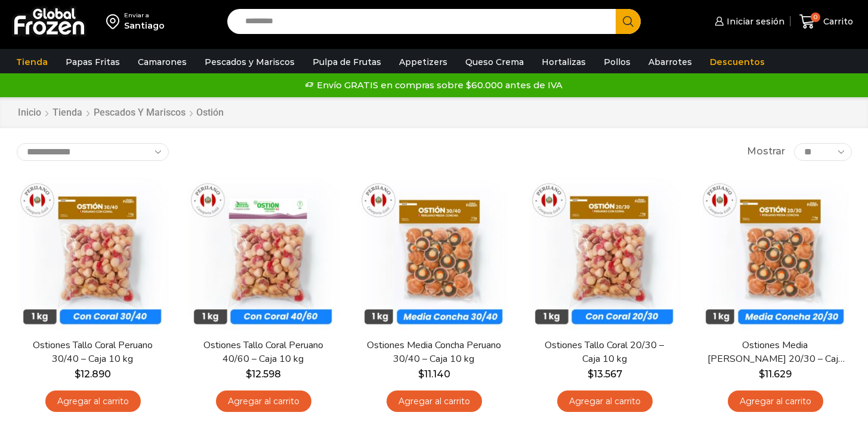 This screenshot has width=868, height=434. What do you see at coordinates (116, 22) in the screenshot?
I see `img: address-field-icon.svg` at bounding box center [116, 22].